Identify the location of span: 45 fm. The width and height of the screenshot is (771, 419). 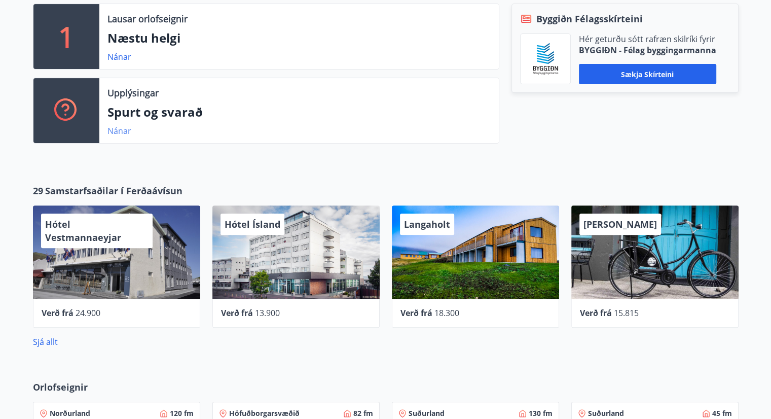
(722, 413).